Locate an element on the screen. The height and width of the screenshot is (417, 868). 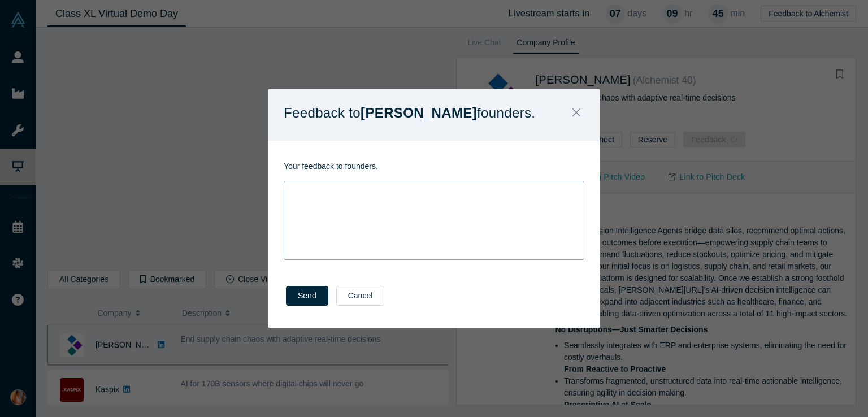
button: Cancel is located at coordinates (360, 296).